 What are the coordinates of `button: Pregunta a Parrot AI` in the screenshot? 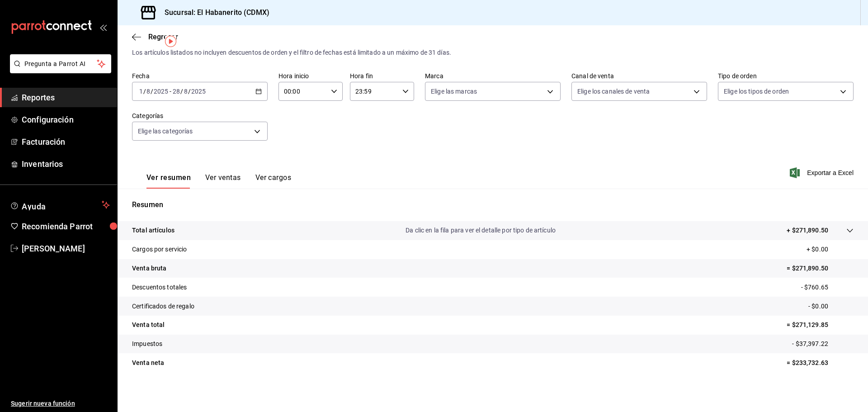 It's located at (60, 64).